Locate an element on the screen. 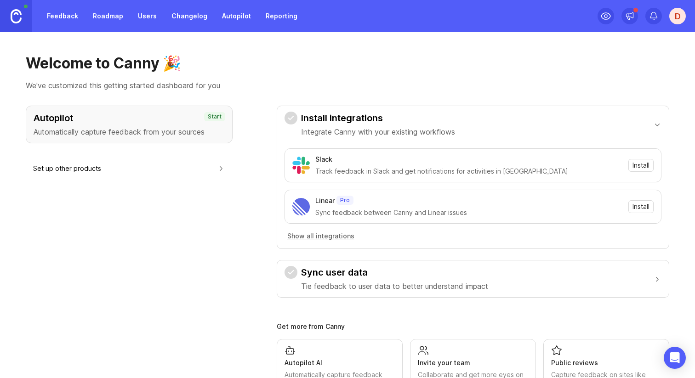 The height and width of the screenshot is (378, 695). p: Integrate Canny with your existing workflows is located at coordinates (378, 132).